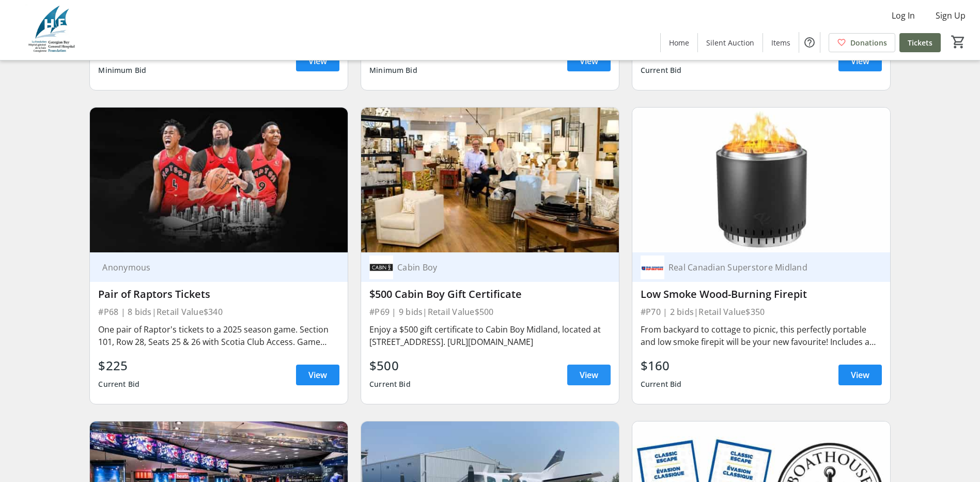  What do you see at coordinates (52, 30) in the screenshot?
I see `img: Georgian Bay General Hospital Foundation's Logo` at bounding box center [52, 30].